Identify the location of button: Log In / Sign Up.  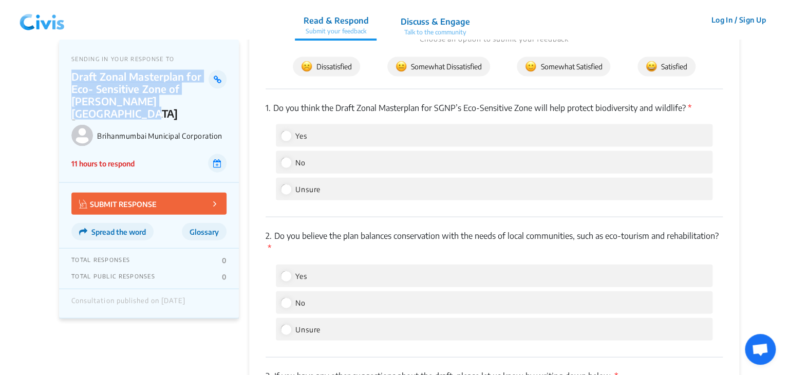
(738, 20).